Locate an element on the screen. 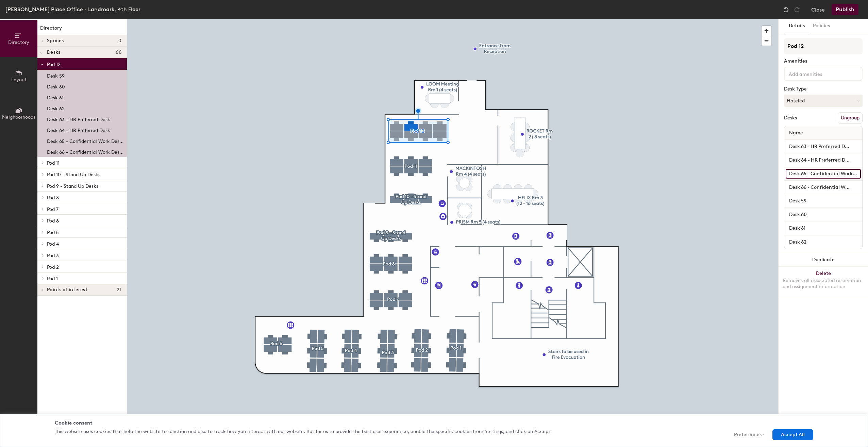 This screenshot has width=868, height=447. span: Pod 7 is located at coordinates (53, 210).